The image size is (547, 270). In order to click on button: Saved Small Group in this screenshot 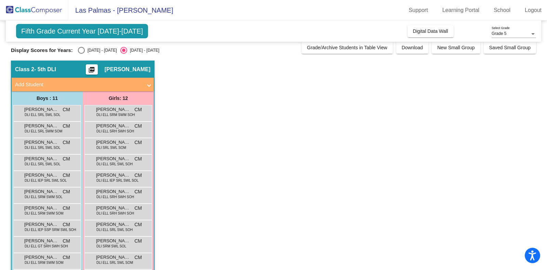, I will do `click(510, 48)`.